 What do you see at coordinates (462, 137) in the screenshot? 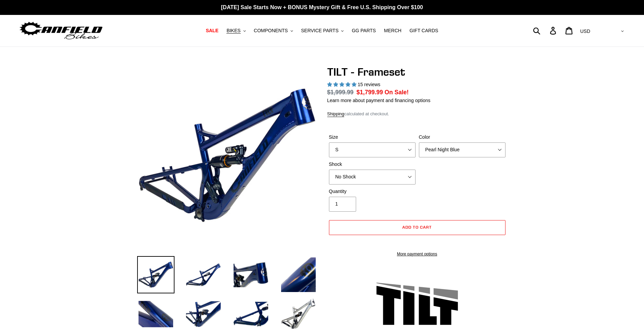
I see `label: Color` at bounding box center [462, 137].